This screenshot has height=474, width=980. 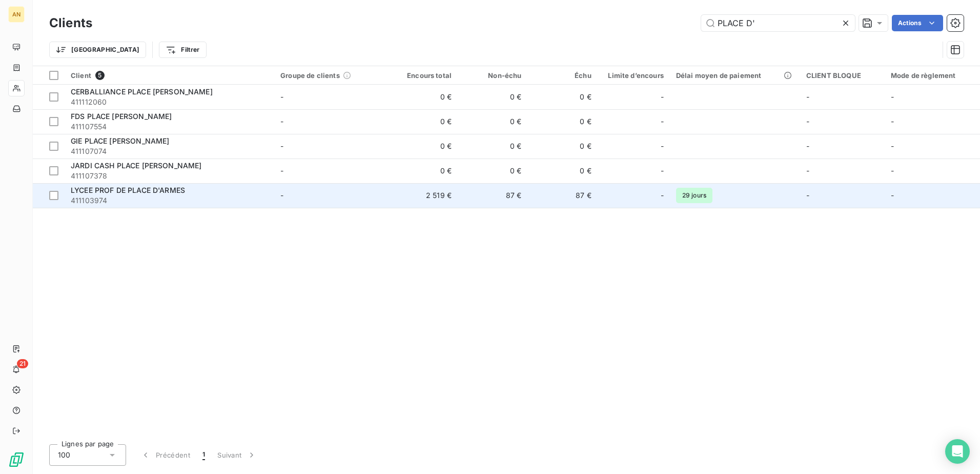 What do you see at coordinates (169, 151) in the screenshot?
I see `span: 411107074` at bounding box center [169, 151].